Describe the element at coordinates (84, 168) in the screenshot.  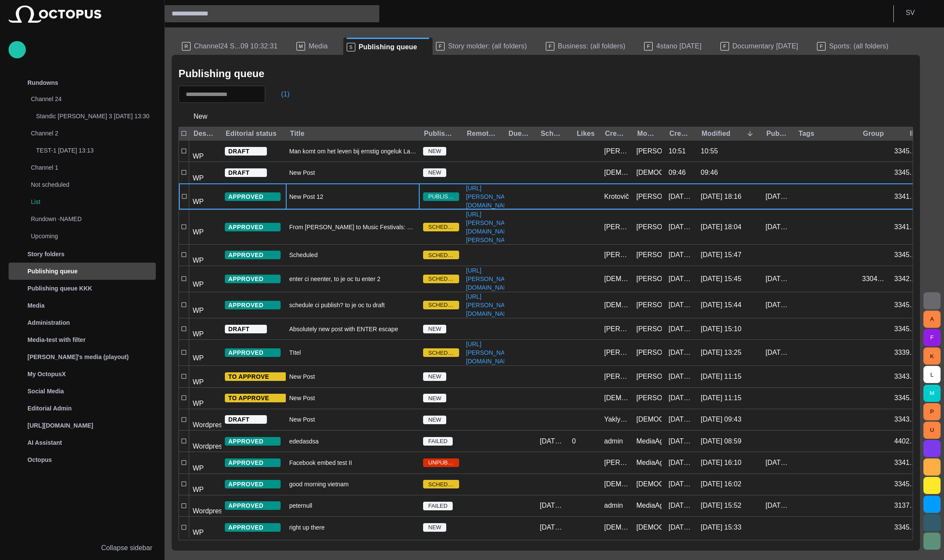
I see `p: Channel 1` at that location.